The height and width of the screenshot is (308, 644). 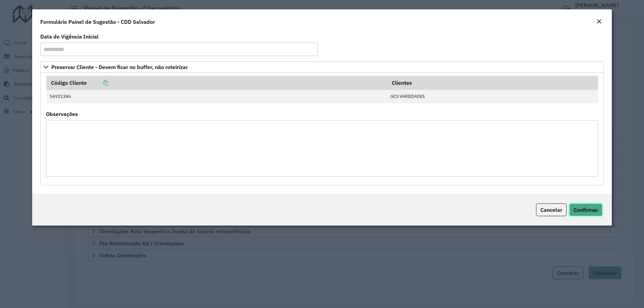 What do you see at coordinates (119, 67) in the screenshot?
I see `span: Preservar Cliente - Devem ficar no buffer, não roteirizar` at bounding box center [119, 67].